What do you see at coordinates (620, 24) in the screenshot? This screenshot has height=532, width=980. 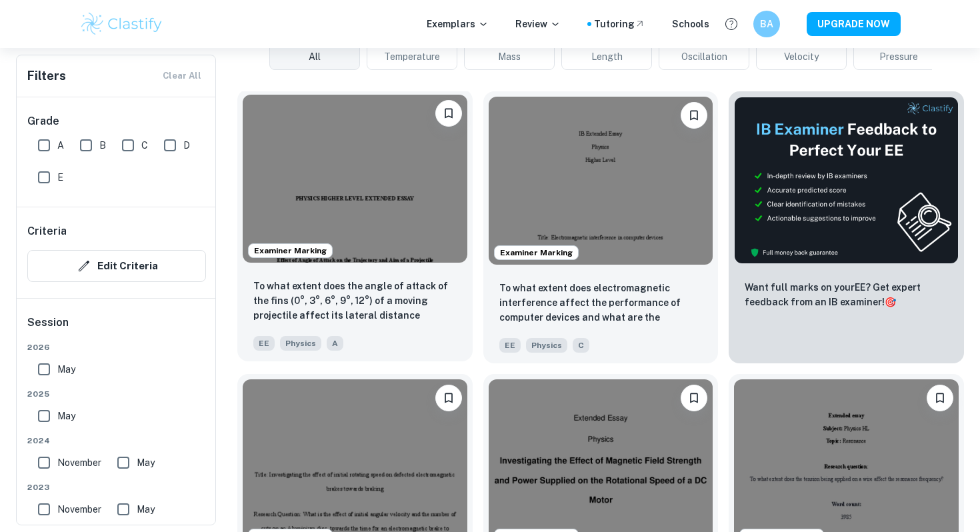 I see `a: Tutoring` at bounding box center [620, 24].